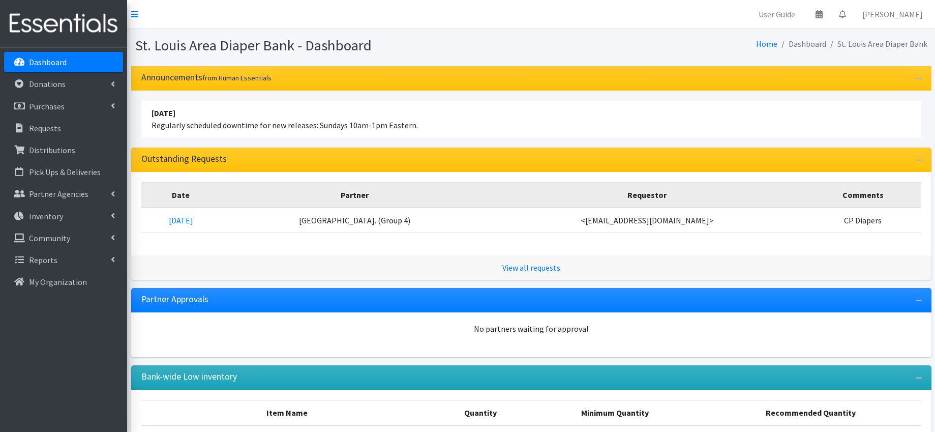 Image resolution: width=935 pixels, height=432 pixels. Describe the element at coordinates (48, 62) in the screenshot. I see `p: Dashboard` at that location.